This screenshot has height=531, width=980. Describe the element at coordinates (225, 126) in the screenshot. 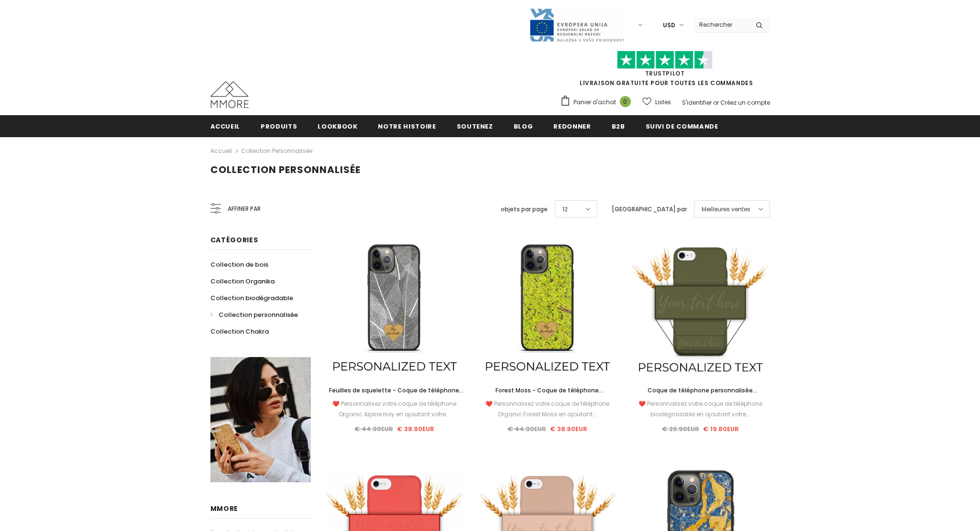

I see `span: Accueil` at that location.